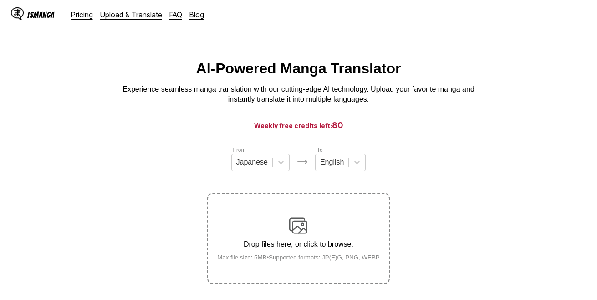 Image resolution: width=597 pixels, height=300 pixels. I want to click on a: Pricing, so click(82, 15).